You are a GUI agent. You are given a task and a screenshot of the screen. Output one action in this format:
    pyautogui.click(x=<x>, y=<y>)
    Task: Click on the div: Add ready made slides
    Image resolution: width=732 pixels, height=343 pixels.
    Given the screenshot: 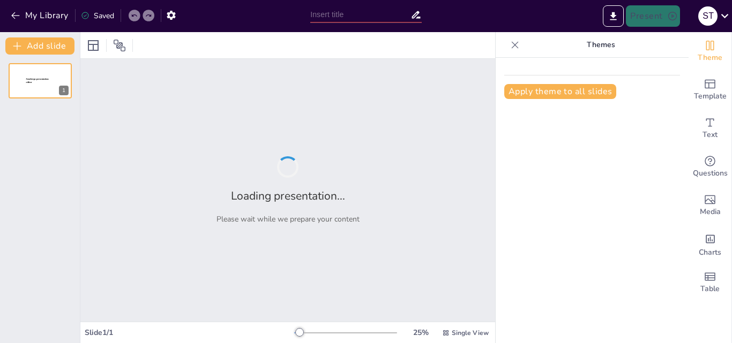 What is the action you would take?
    pyautogui.click(x=710, y=90)
    